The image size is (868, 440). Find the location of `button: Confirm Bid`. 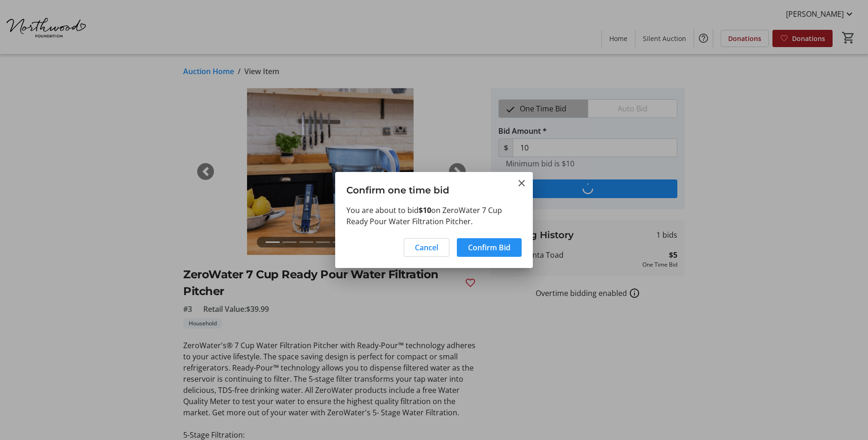

button: Confirm Bid is located at coordinates (489, 248).